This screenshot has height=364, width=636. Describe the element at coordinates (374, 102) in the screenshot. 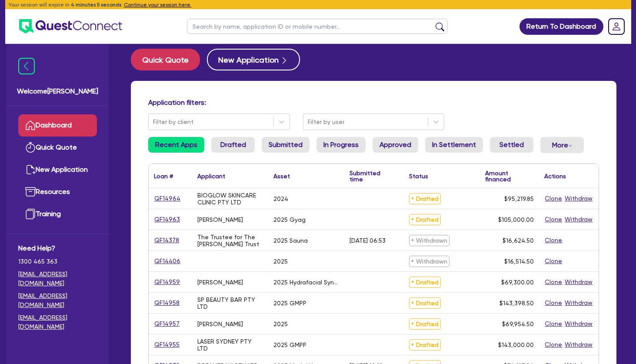

I see `h4: Application filters:` at that location.